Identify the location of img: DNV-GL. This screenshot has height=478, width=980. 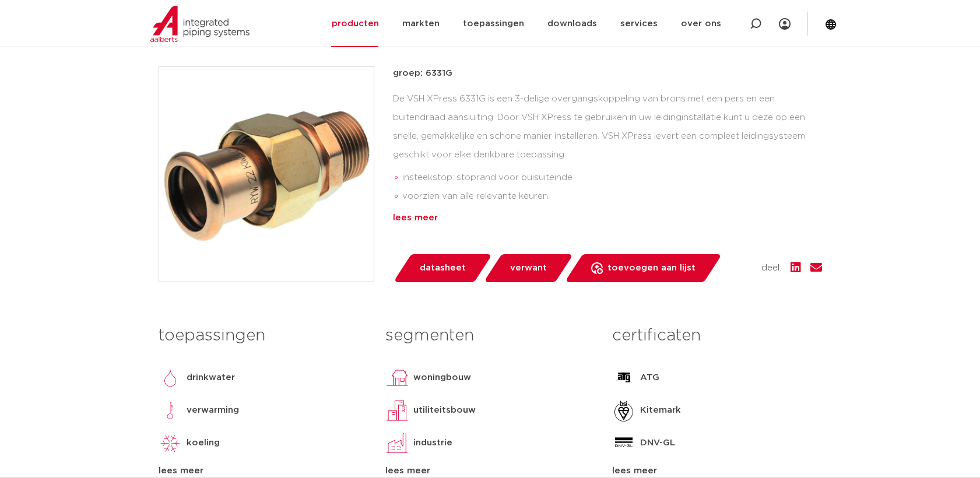
(624, 443).